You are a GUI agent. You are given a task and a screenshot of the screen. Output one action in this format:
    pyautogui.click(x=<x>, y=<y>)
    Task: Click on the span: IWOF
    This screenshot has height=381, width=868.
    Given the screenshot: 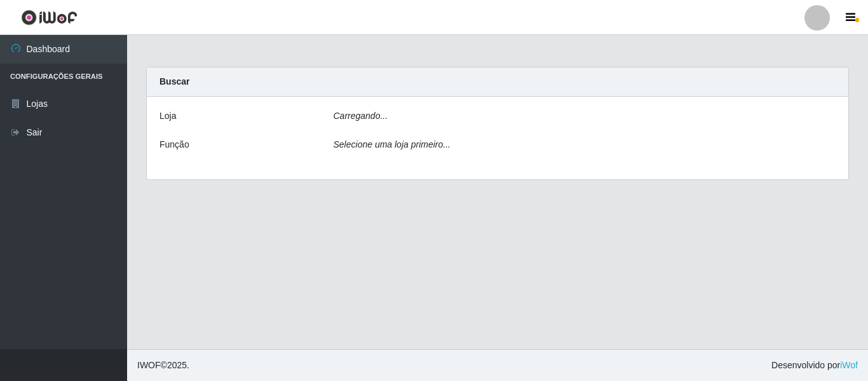 What is the action you would take?
    pyautogui.click(x=149, y=365)
    